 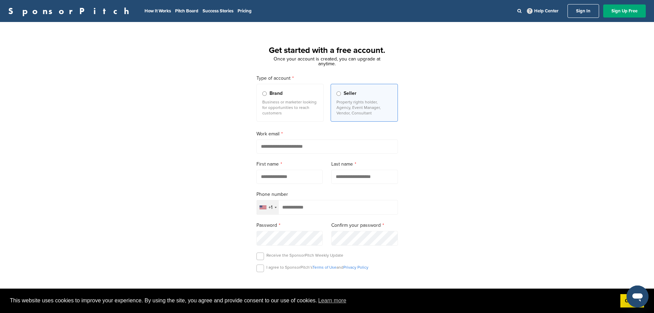 What do you see at coordinates (332, 300) in the screenshot?
I see `a: learn more about cookies` at bounding box center [332, 300].